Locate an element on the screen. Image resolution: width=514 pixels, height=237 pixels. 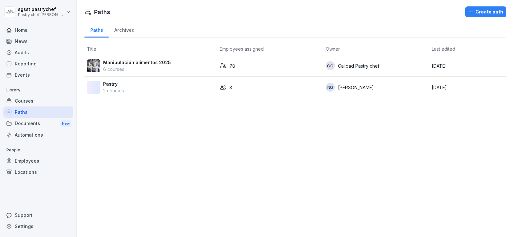
div: Reporting is located at coordinates (38, 64).